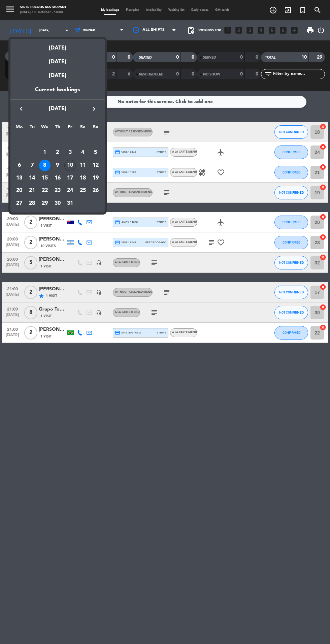  I want to click on td: October 10, 2025, so click(70, 165).